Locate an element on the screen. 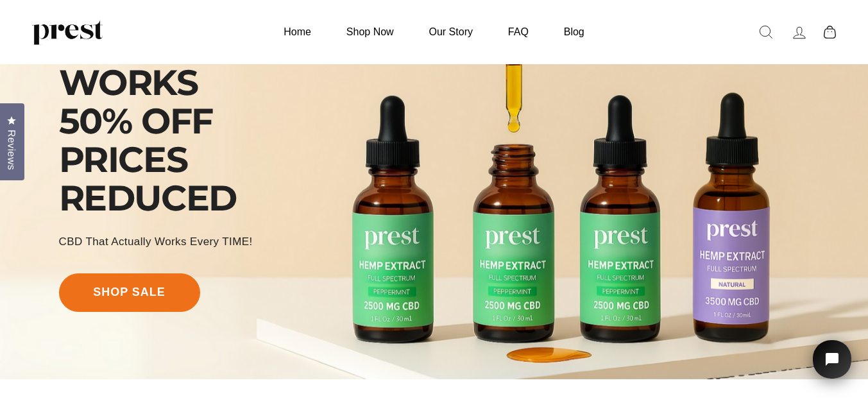 This screenshot has height=412, width=868. span: Reviews is located at coordinates (11, 150).